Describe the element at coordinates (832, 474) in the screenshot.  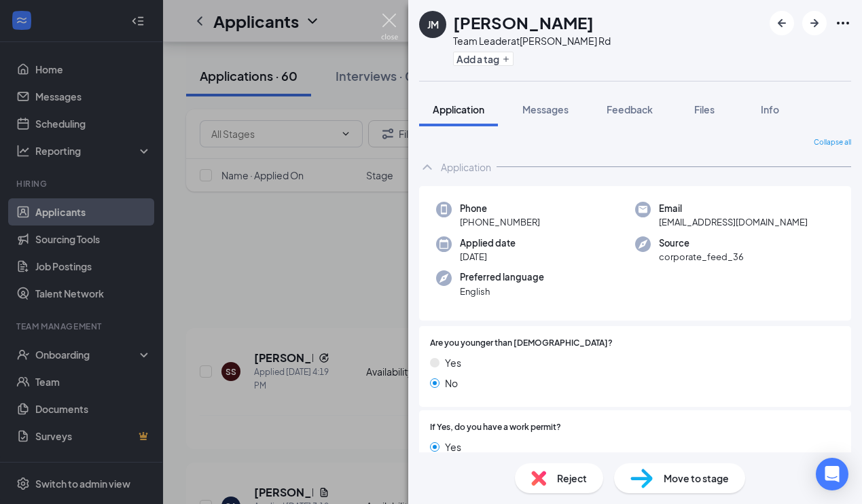
I see `div: Open Intercom Messenger` at that location.